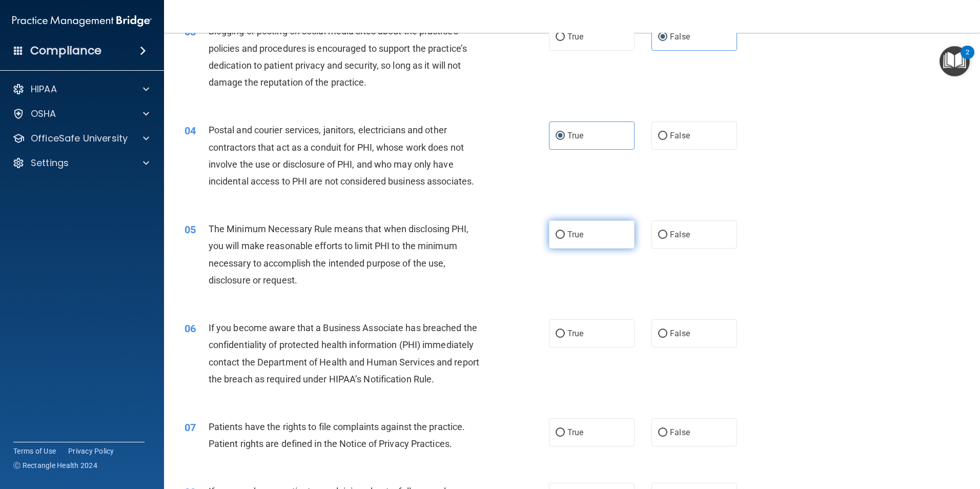  What do you see at coordinates (80, 114) in the screenshot?
I see `a: OSHA` at bounding box center [80, 114].